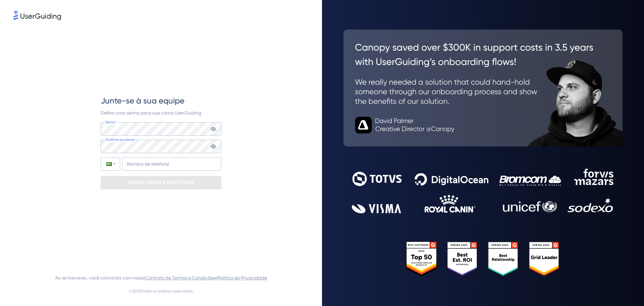  What do you see at coordinates (100, 277) in the screenshot?
I see `font: Ao se inscrever, você concorda com nosso` at bounding box center [100, 277].